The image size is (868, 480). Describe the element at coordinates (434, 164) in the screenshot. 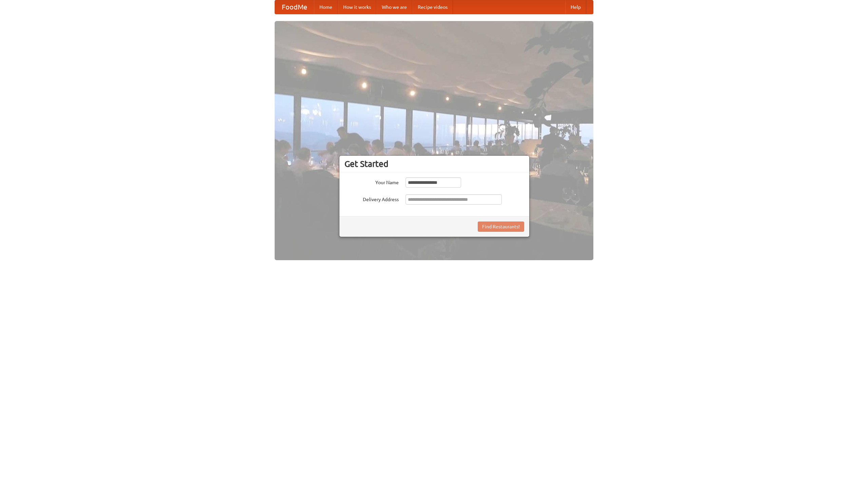

I see `h3: Get Started` at that location.